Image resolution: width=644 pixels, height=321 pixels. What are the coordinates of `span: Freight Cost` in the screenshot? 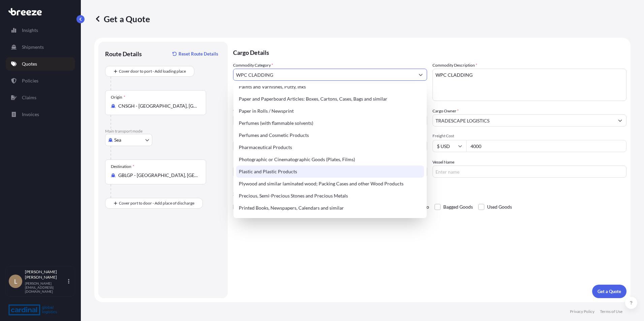 It's located at (530, 136).